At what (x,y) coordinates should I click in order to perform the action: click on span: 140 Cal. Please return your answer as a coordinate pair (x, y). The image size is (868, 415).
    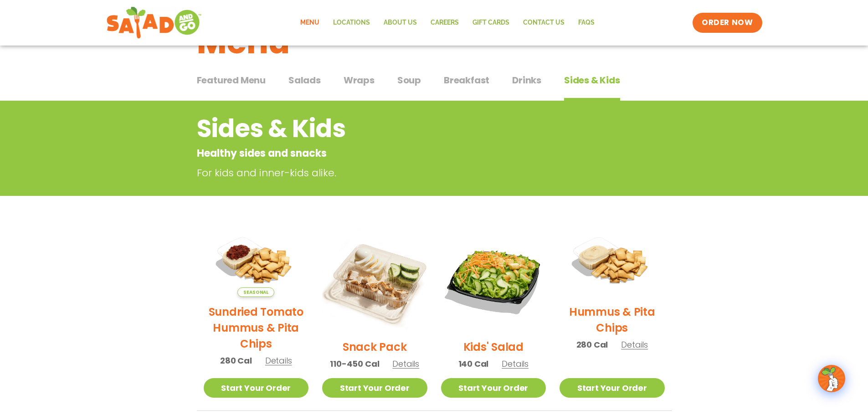
    Looking at the image, I should click on (473, 364).